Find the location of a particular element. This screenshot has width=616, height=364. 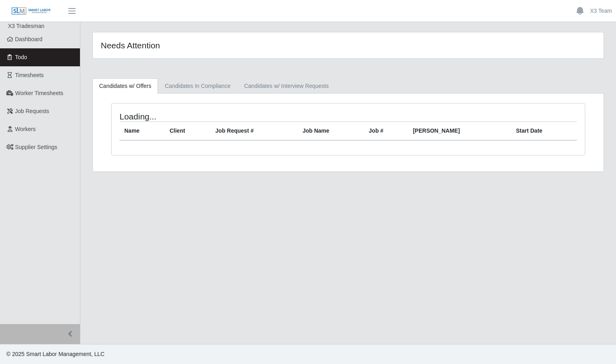

a: Candidates w/ Interview Requests is located at coordinates (287, 86).